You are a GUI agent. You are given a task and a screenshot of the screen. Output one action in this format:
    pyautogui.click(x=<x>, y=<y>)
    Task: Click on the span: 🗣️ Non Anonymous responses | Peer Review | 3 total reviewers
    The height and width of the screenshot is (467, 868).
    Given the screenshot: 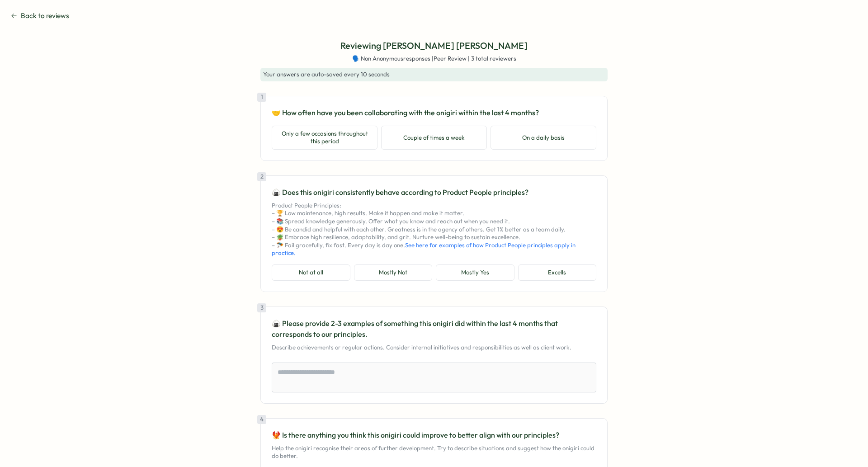 What is the action you would take?
    pyautogui.click(x=434, y=59)
    